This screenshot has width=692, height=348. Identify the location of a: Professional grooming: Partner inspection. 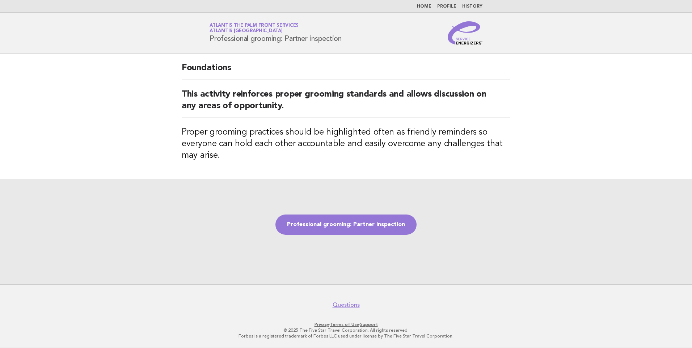
(346, 225).